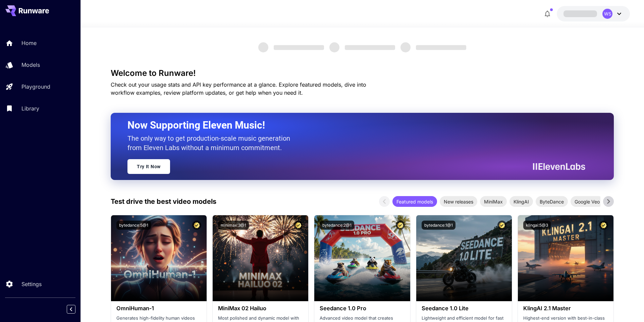 The width and height of the screenshot is (644, 322). Describe the element at coordinates (149, 167) in the screenshot. I see `a: Try It Now` at that location.